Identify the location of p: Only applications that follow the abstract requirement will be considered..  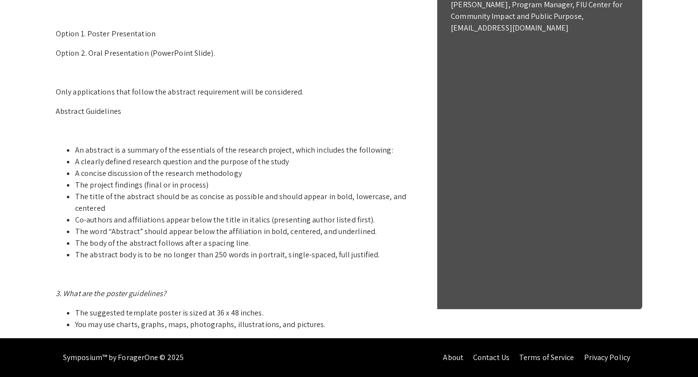
(238, 92).